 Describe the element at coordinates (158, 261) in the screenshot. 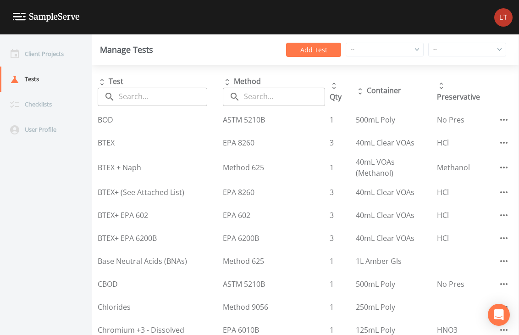

I see `div: Base Neutral Acids (BNAs)` at that location.